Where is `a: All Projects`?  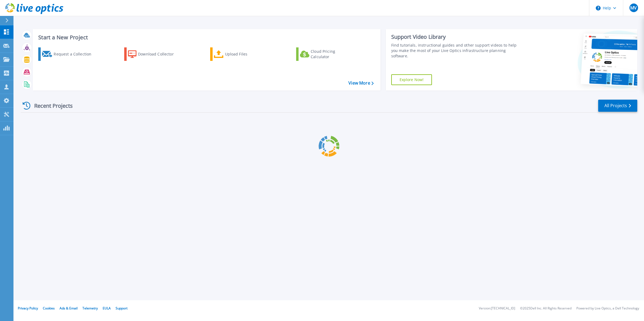
a: All Projects is located at coordinates (618, 106).